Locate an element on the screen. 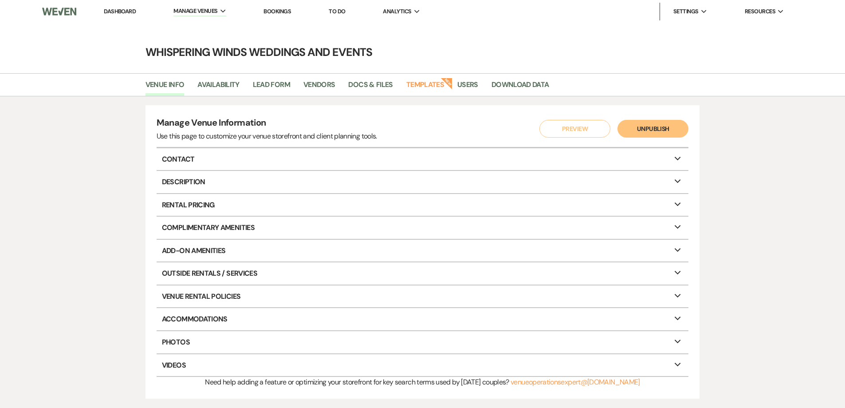 The image size is (845, 408). span: Analytics is located at coordinates (397, 12).